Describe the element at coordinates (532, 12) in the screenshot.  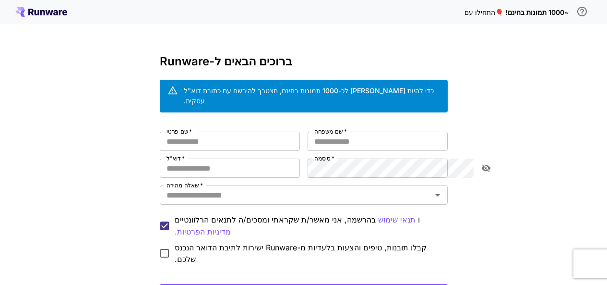
I see `font: ~1000 תמונות בחינם! 🎈` at that location.